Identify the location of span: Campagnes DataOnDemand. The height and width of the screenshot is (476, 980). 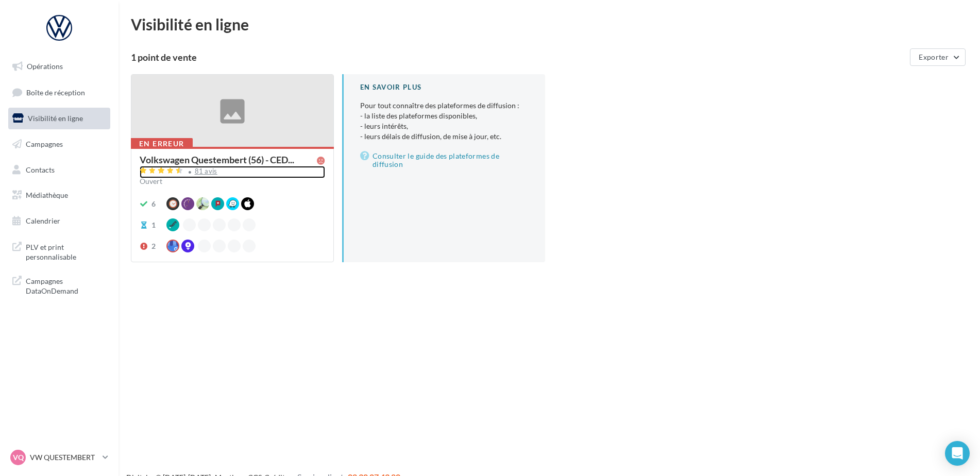
(66, 285).